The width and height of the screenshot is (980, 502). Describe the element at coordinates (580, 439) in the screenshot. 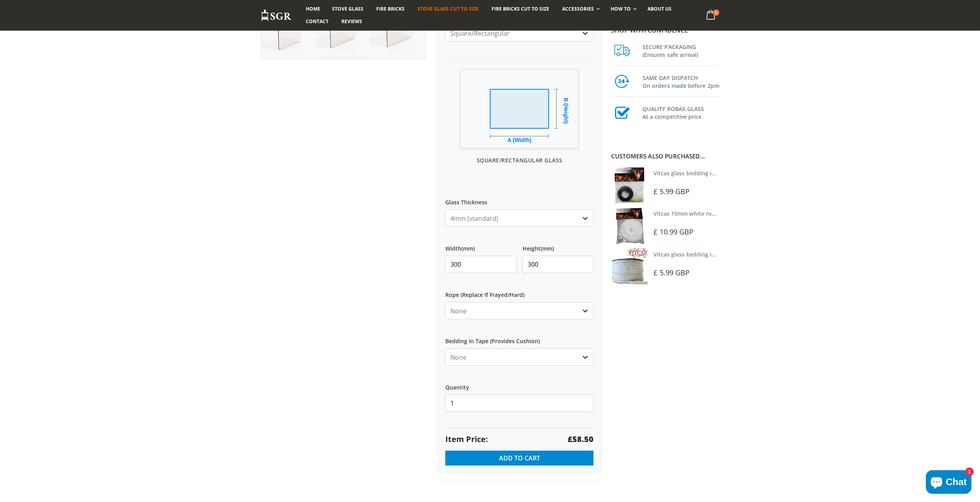

I see `strong: £58.50` at that location.